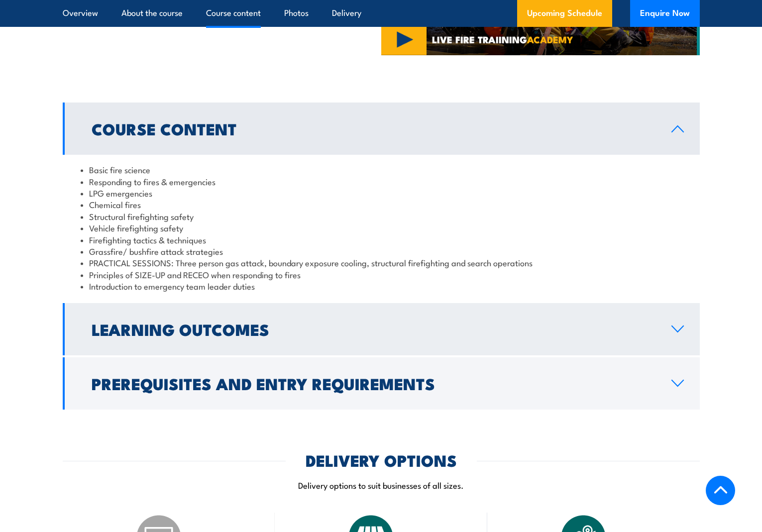 The image size is (762, 532). Describe the element at coordinates (381, 274) in the screenshot. I see `li: Principles of SIZE-UP and RECEO when responding to fires` at that location.